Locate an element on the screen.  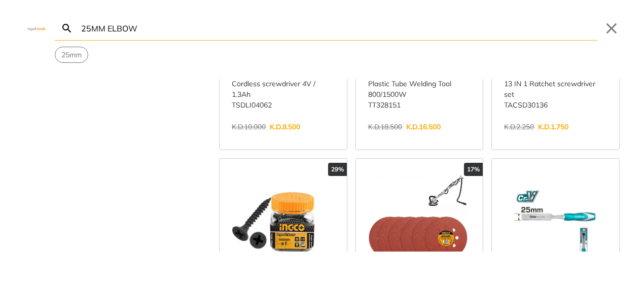
input: Search… is located at coordinates (338, 28).